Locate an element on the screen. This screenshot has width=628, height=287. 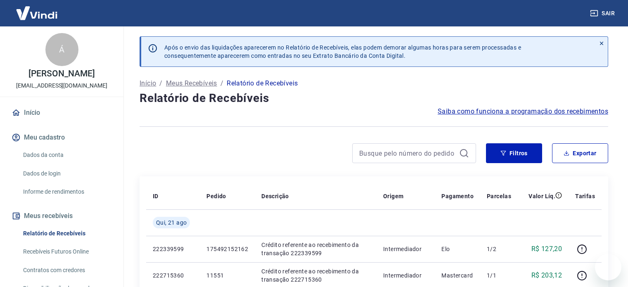
p: Após o envio das liquidações aparecerem no Relatório de Recebíveis, elas podem demorar algumas ho... is located at coordinates (343, 52).